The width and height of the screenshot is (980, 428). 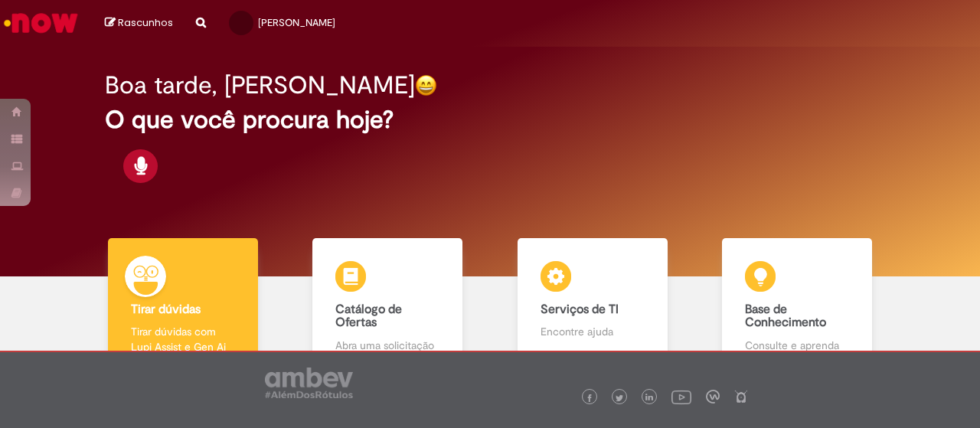 What do you see at coordinates (368, 317) in the screenshot?
I see `b: Catálogo de Ofertas` at bounding box center [368, 317].